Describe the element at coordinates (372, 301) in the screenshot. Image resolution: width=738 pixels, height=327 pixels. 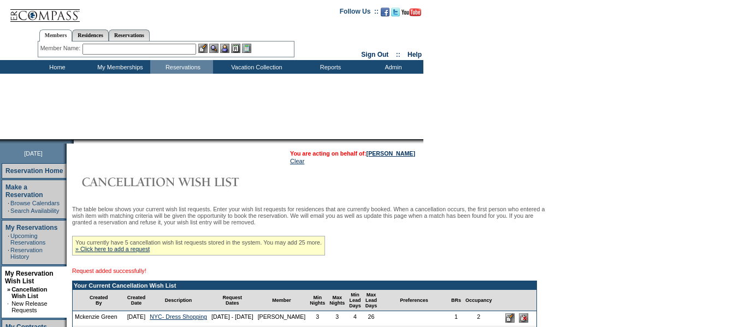
I see `td: Max Lead Days` at that location.